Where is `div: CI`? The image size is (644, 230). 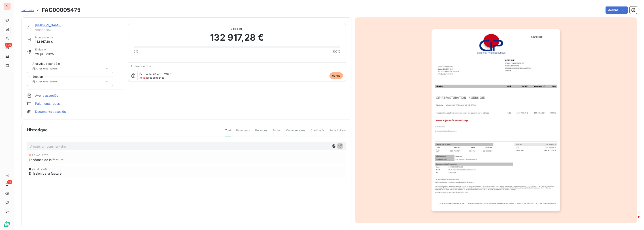
div: CI is located at coordinates (7, 6).